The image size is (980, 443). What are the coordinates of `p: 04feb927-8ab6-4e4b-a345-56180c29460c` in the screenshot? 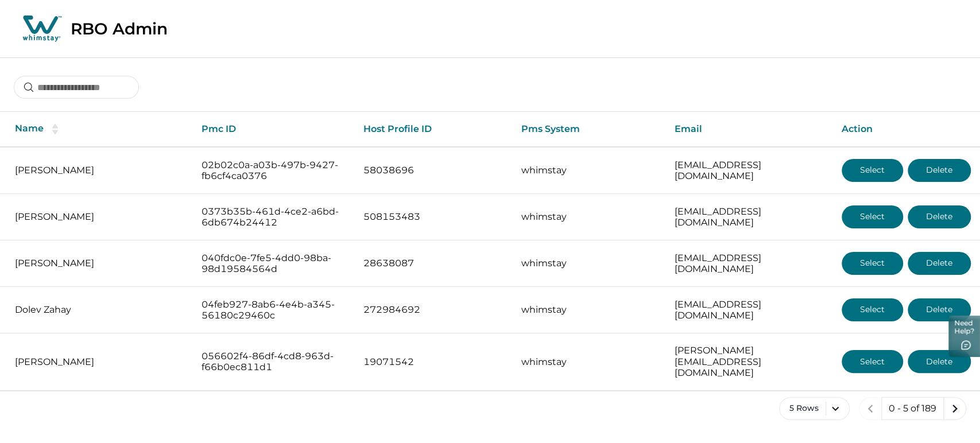 It's located at (273, 310).